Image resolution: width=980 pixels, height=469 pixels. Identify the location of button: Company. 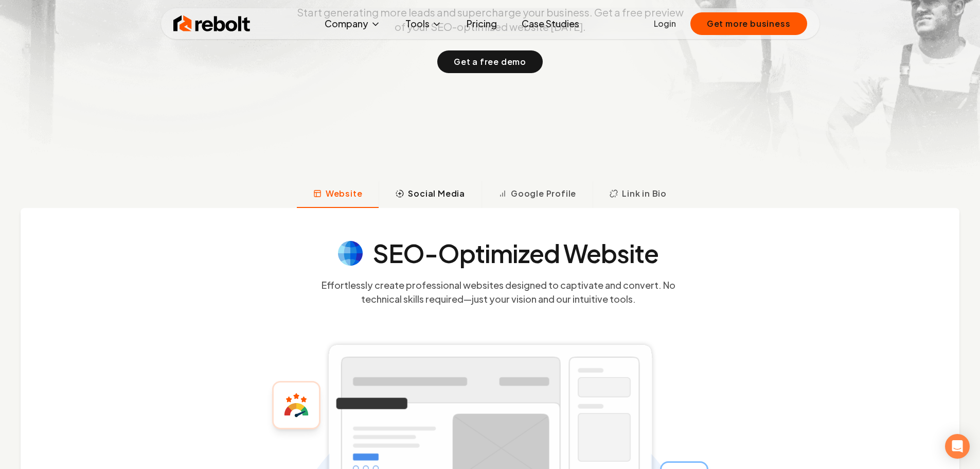
(353, 23).